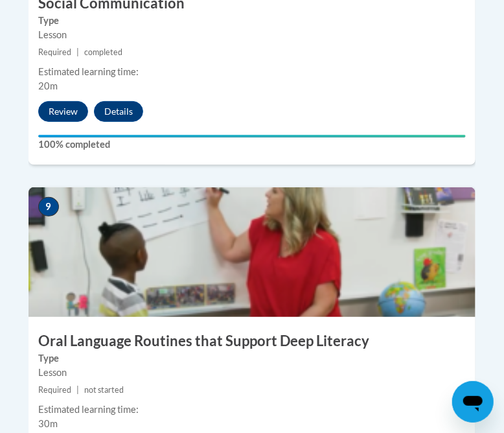 The height and width of the screenshot is (433, 504). What do you see at coordinates (252, 136) in the screenshot?
I see `div: Your progress` at bounding box center [252, 136].